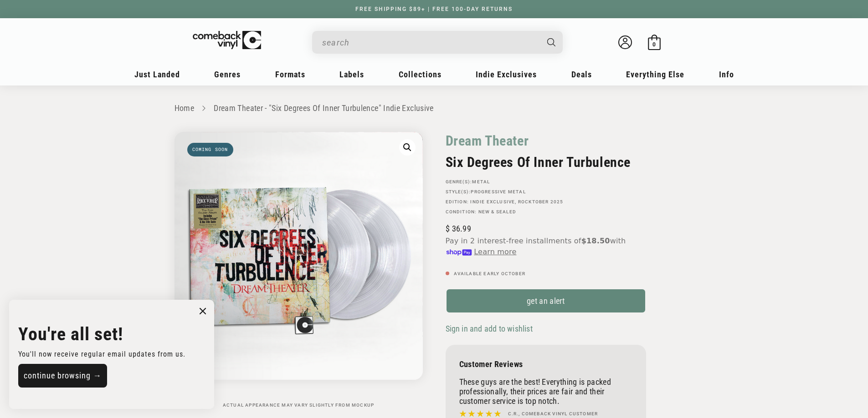 This screenshot has height=418, width=868. What do you see at coordinates (490, 274) in the screenshot?
I see `span: Available Early October` at bounding box center [490, 274].